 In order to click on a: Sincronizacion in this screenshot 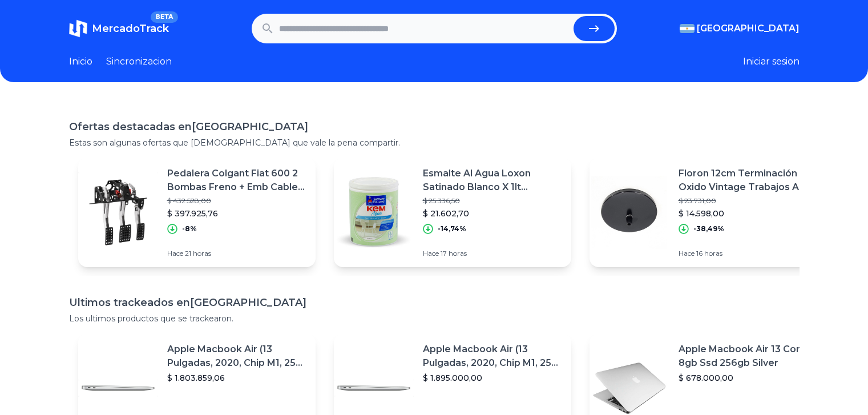, I will do `click(139, 62)`.